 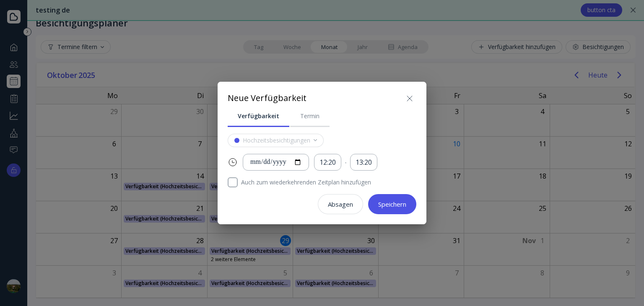 I want to click on a: Verfügbarkeit, so click(x=258, y=116).